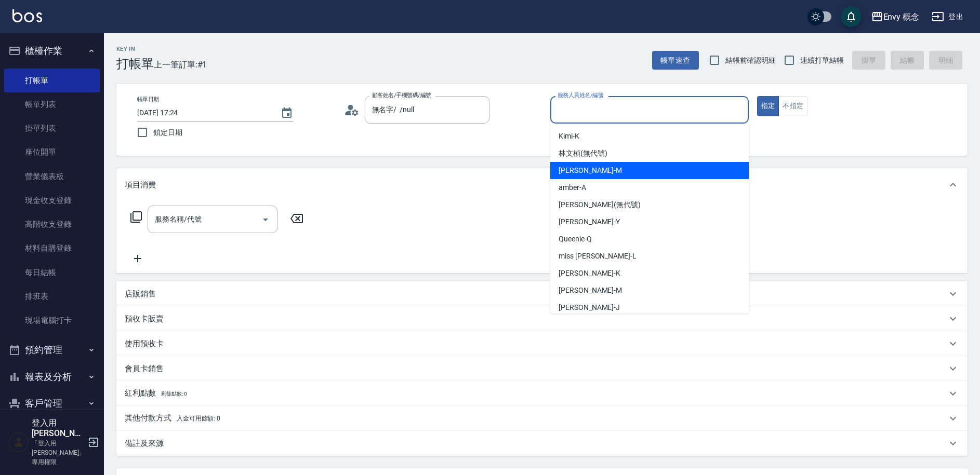  Describe the element at coordinates (266, 220) in the screenshot. I see `button: Open` at that location.